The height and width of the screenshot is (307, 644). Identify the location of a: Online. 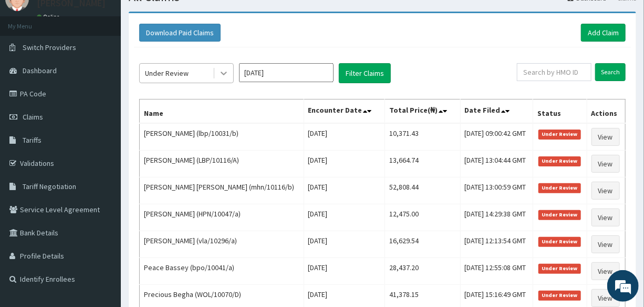
(49, 17).